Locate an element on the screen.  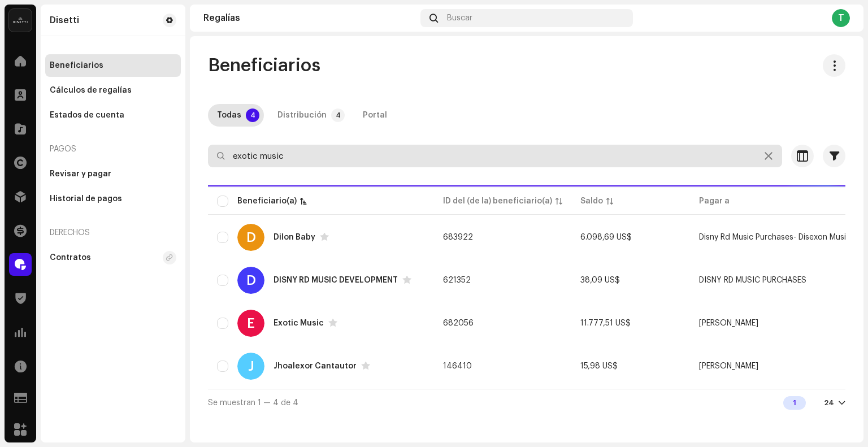
input: Buscar is located at coordinates (495, 156).